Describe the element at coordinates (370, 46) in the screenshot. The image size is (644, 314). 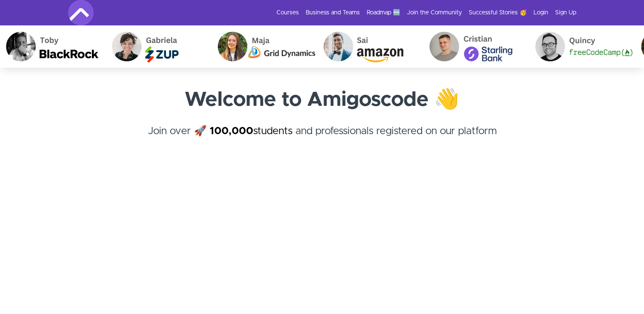
I see `img: Sai` at that location.